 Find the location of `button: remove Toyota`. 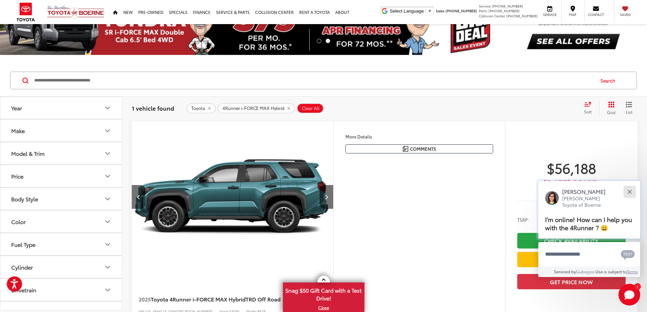

button: remove Toyota is located at coordinates (201, 108).